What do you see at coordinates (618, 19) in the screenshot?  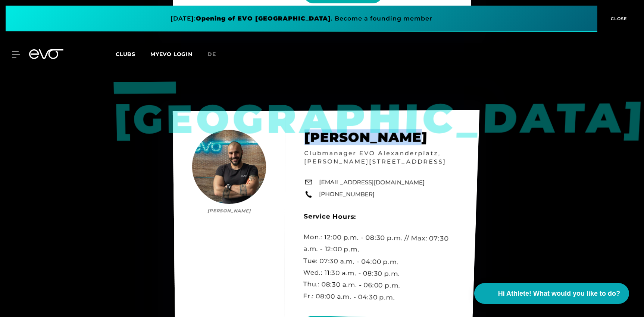 I see `button: CLOSE` at bounding box center [618, 19].